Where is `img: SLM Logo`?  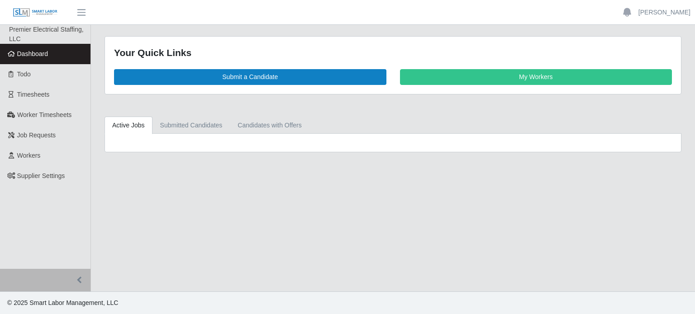 img: SLM Logo is located at coordinates (35, 13).